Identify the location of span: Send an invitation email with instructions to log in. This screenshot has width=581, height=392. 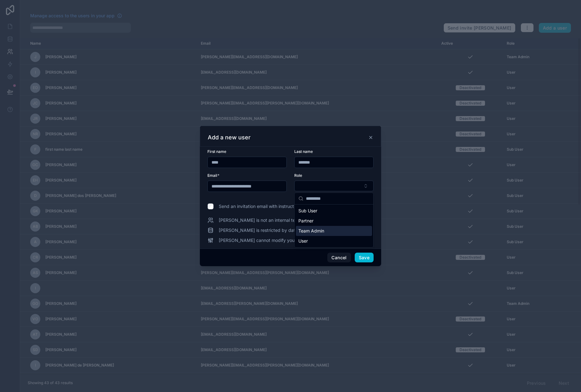
(269, 206).